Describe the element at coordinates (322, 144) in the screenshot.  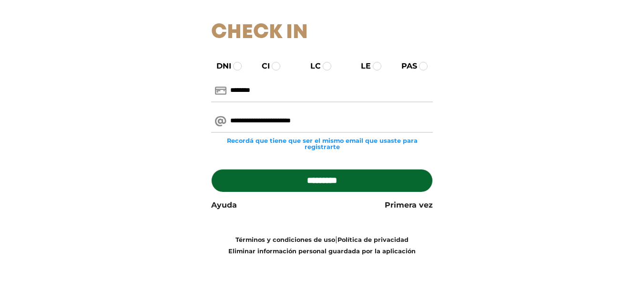
I see `small: Recordá que tiene que ser el mismo email que usaste para registrarte` at that location.